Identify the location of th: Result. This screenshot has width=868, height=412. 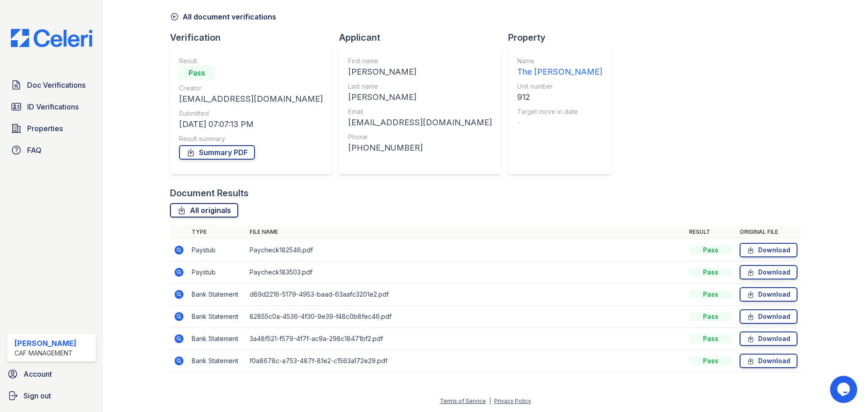
(711, 232).